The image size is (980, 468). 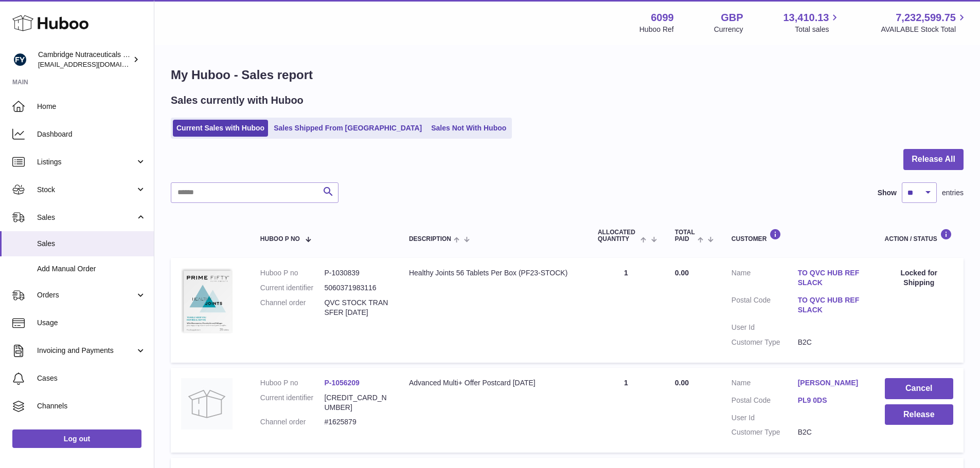 I want to click on span: Huboo P no, so click(x=280, y=239).